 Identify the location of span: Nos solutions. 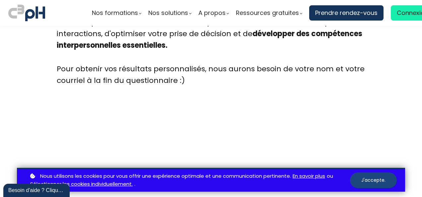
(168, 13).